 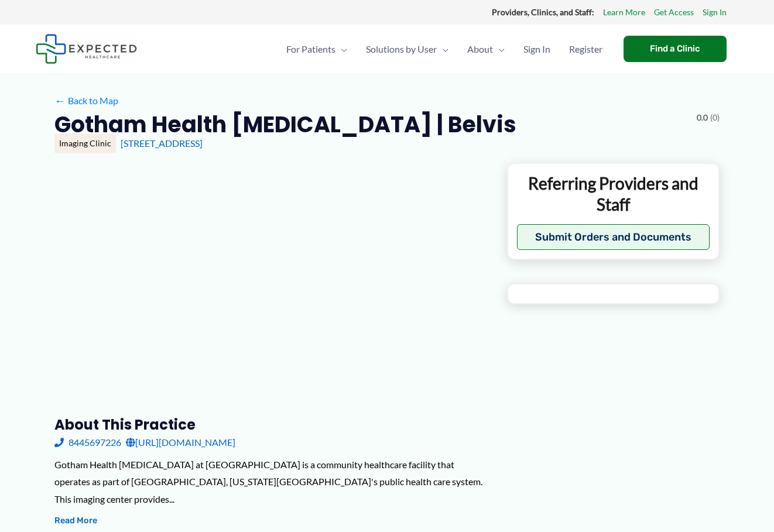 I want to click on span: Solutions by User, so click(x=401, y=49).